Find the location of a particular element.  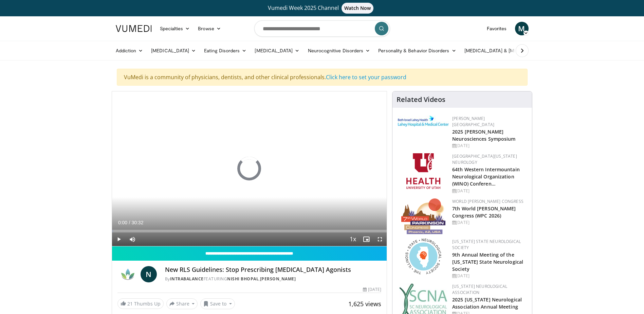

h4: Related Videos is located at coordinates (421, 100).